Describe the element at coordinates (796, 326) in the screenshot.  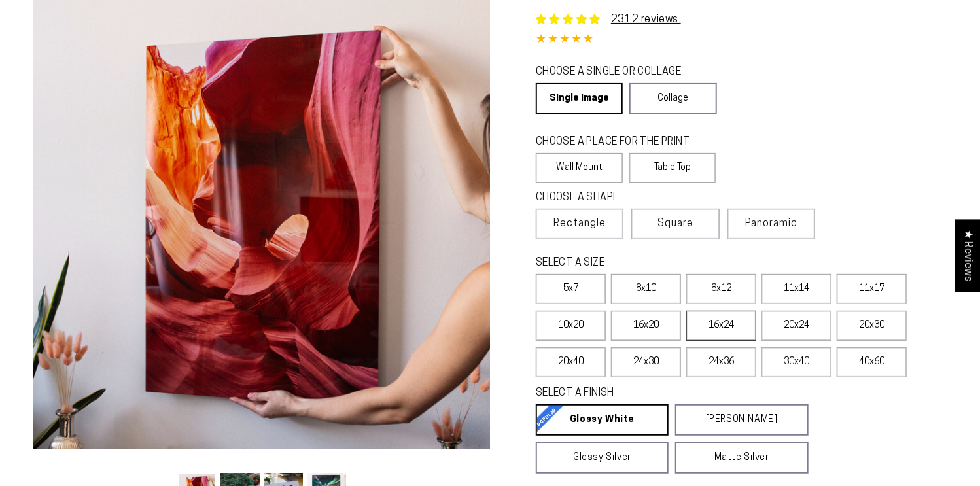
I see `label: 20x24` at that location.